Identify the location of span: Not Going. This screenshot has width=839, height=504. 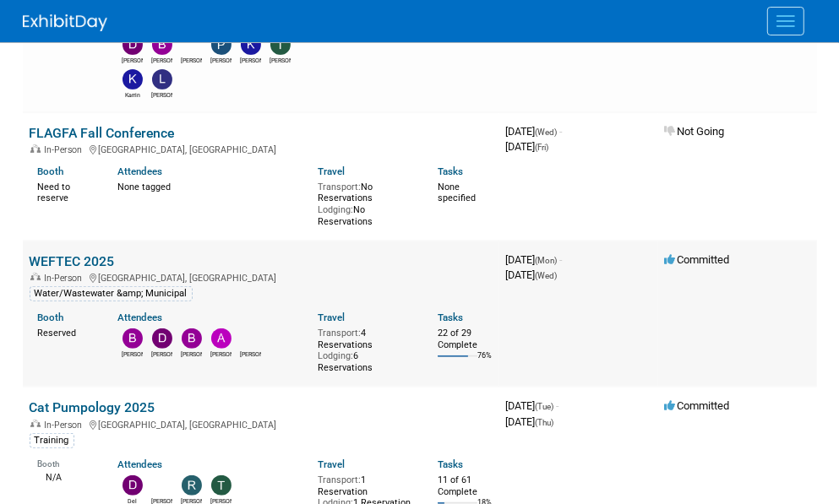
(694, 131).